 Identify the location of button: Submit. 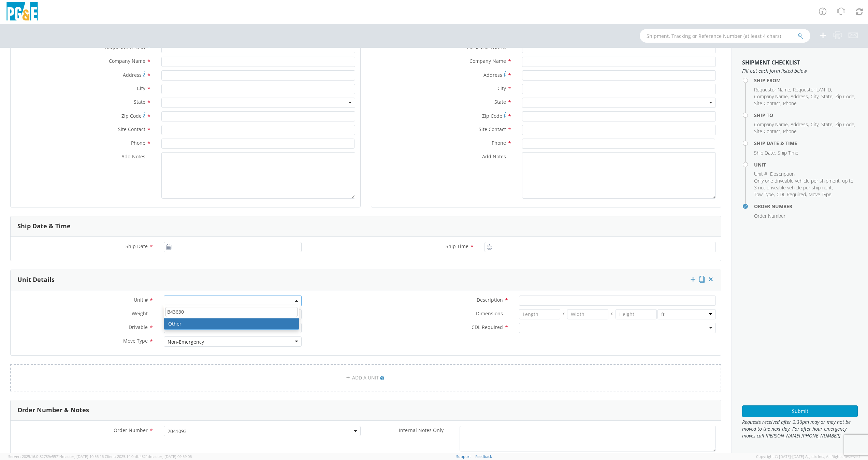
(800, 412).